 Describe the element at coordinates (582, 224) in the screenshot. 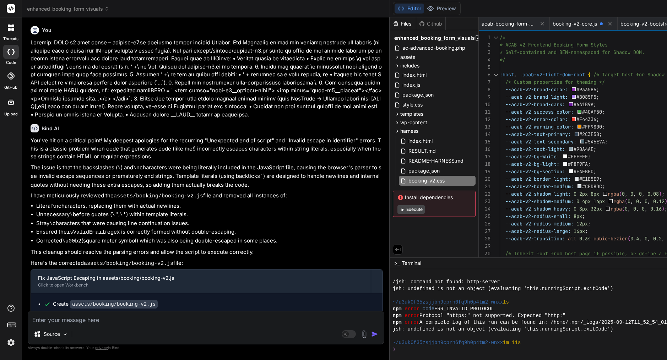

I see `span: 12px` at that location.